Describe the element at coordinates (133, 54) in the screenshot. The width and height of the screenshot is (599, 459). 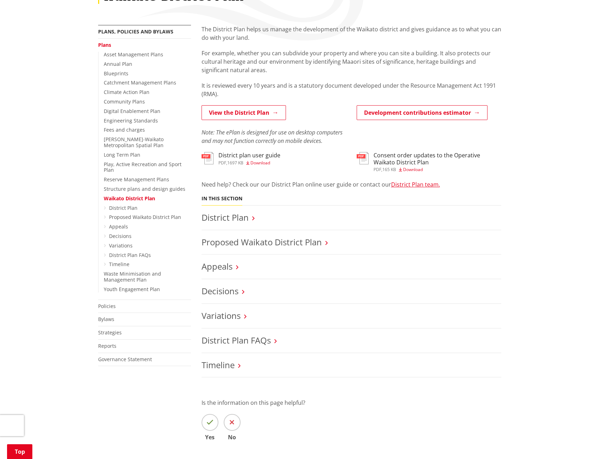
I see `a: Asset Management Plans` at that location.